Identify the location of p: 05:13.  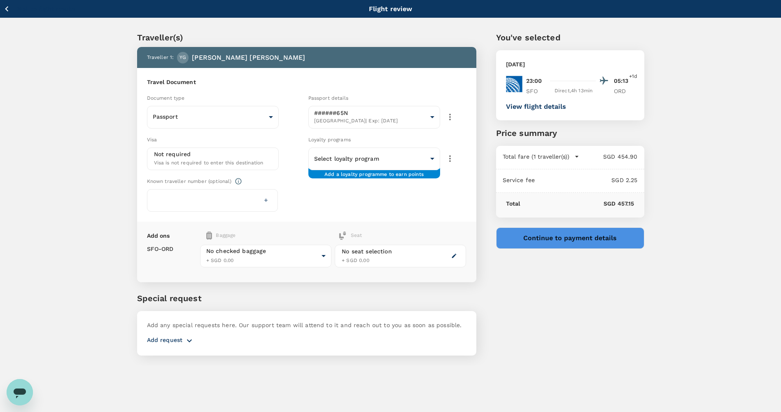
(624, 81).